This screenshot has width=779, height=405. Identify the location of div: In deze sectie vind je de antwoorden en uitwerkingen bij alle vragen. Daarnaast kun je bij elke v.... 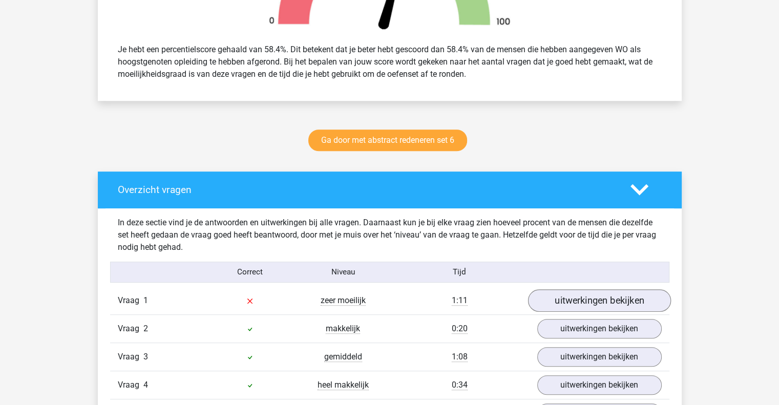
(390, 235).